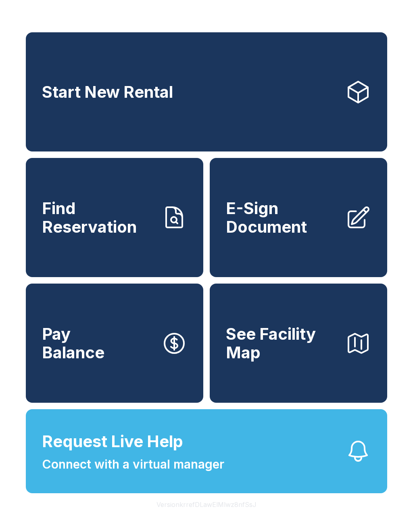  Describe the element at coordinates (206, 91) in the screenshot. I see `a: Start New Rental` at that location.